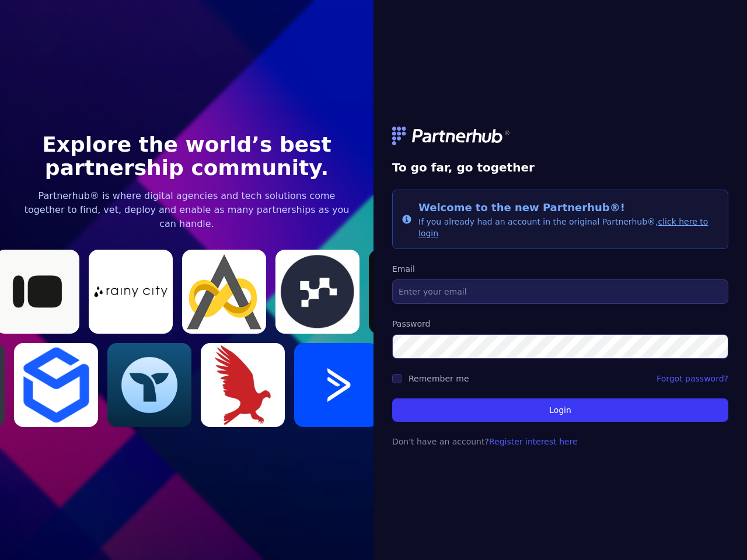  What do you see at coordinates (452, 136) in the screenshot?
I see `img: logo` at bounding box center [452, 136].